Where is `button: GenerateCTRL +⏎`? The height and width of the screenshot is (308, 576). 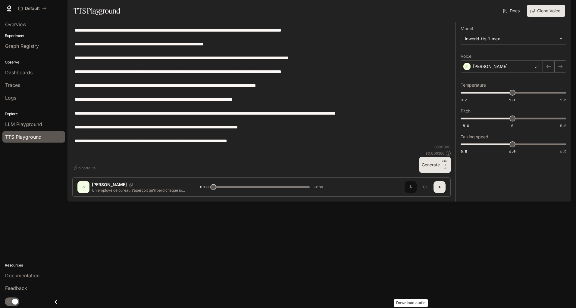 button: GenerateCTRL +⏎ is located at coordinates (435, 165).